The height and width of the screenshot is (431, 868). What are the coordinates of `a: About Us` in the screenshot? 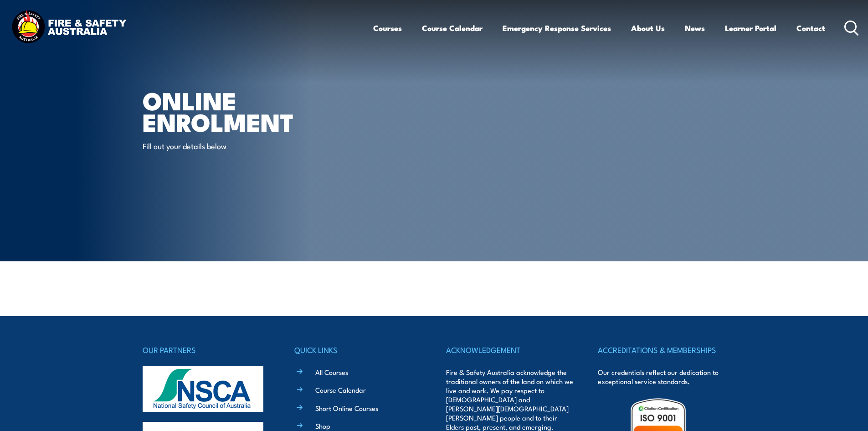 It's located at (648, 27).